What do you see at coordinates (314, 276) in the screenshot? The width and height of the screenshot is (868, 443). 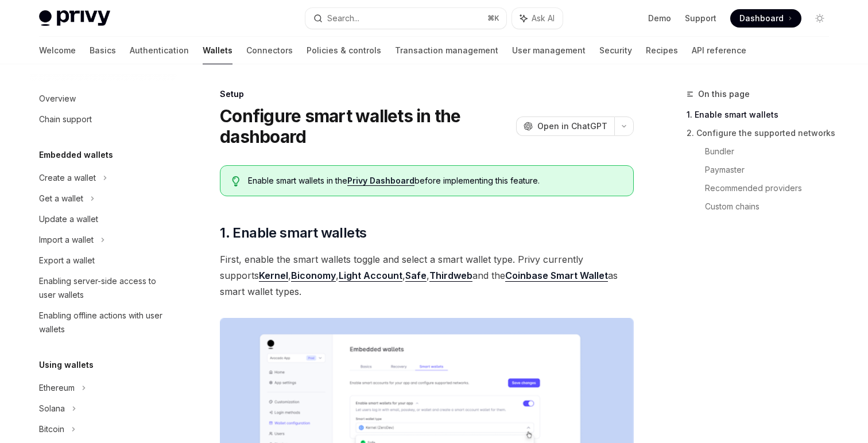 I see `a: Biconomy` at bounding box center [314, 276].